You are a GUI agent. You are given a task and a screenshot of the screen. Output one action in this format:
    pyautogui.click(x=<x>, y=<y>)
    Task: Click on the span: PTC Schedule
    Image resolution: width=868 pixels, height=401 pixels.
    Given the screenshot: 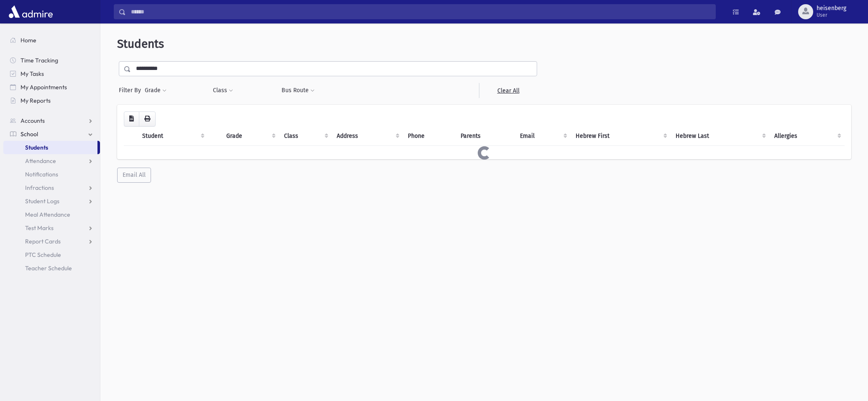 What is the action you would take?
    pyautogui.click(x=43, y=255)
    